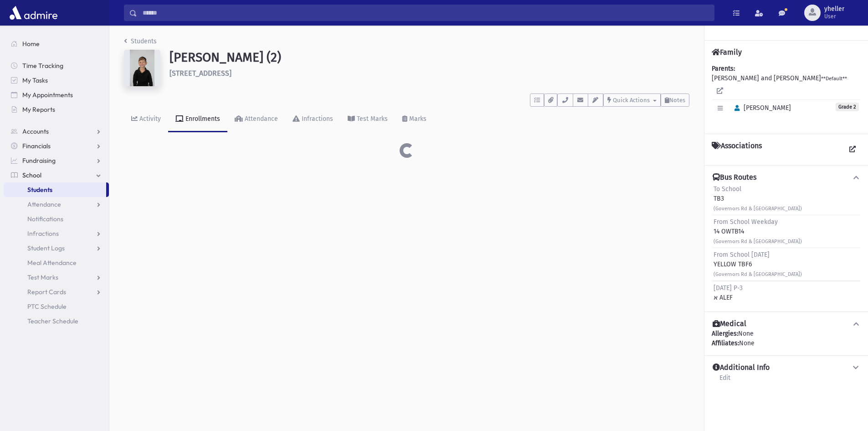 The image size is (868, 431). What do you see at coordinates (56, 44) in the screenshot?
I see `a: Home` at bounding box center [56, 44].